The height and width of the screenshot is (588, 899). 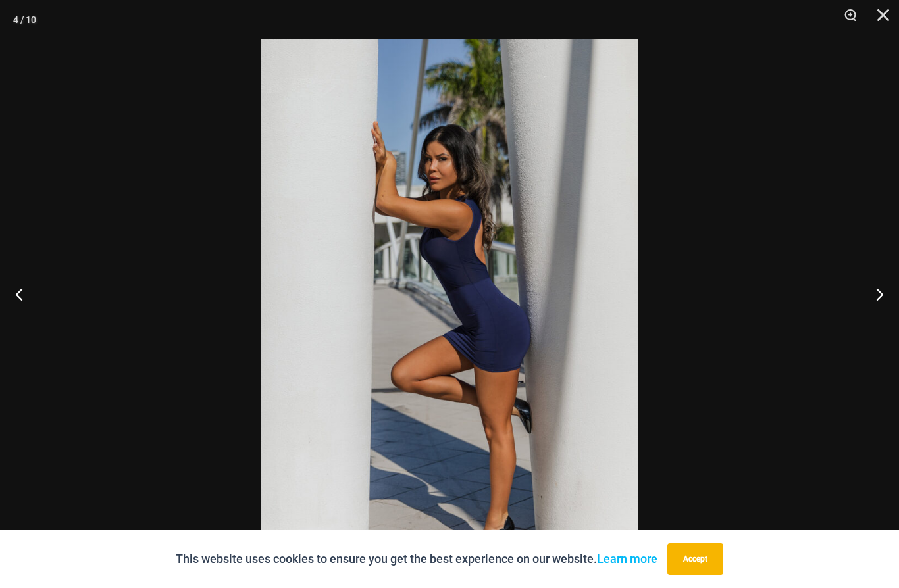 I want to click on div: 4 / 10, so click(x=24, y=20).